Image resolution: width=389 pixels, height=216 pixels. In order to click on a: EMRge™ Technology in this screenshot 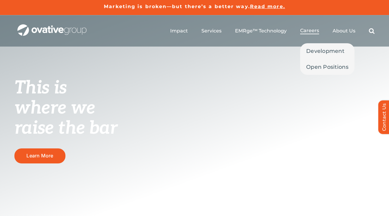, I will do `click(261, 31)`.